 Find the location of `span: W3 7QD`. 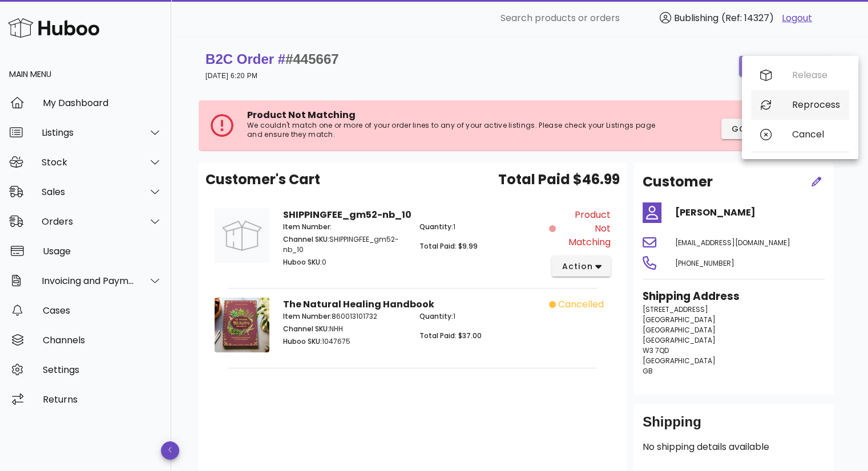

span: W3 7QD is located at coordinates (656, 351).